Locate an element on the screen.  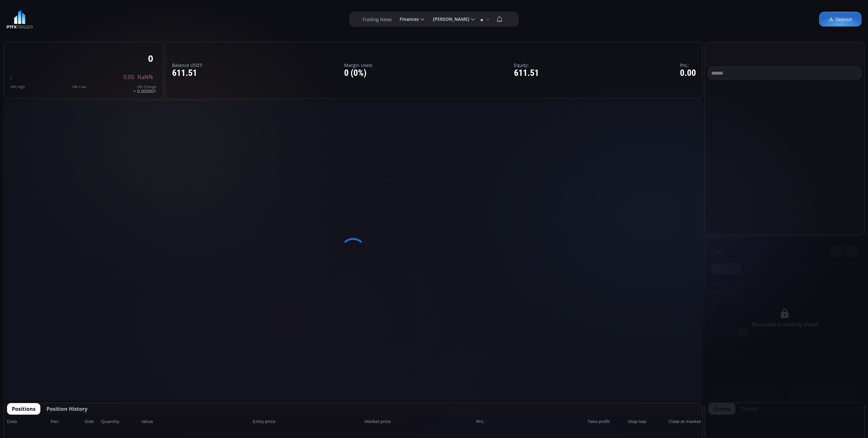
button: Positions is located at coordinates (24, 409).